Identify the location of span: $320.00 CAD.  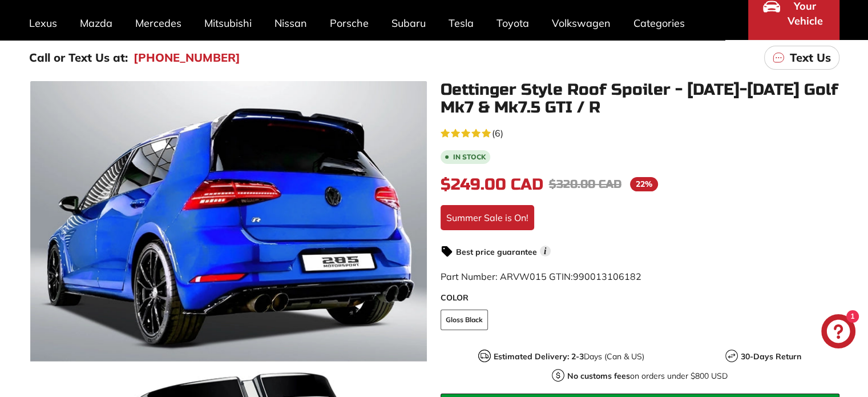
(585, 184).